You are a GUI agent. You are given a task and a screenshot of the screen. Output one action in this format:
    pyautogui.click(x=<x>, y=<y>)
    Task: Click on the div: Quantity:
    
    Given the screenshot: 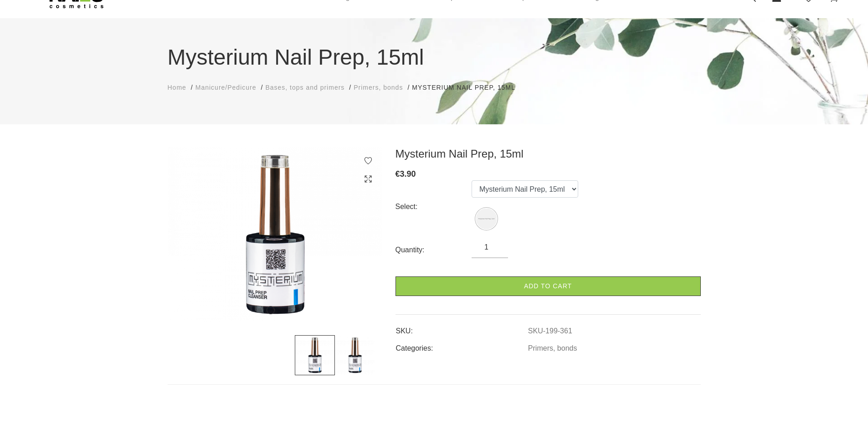 What is the action you would take?
    pyautogui.click(x=434, y=250)
    